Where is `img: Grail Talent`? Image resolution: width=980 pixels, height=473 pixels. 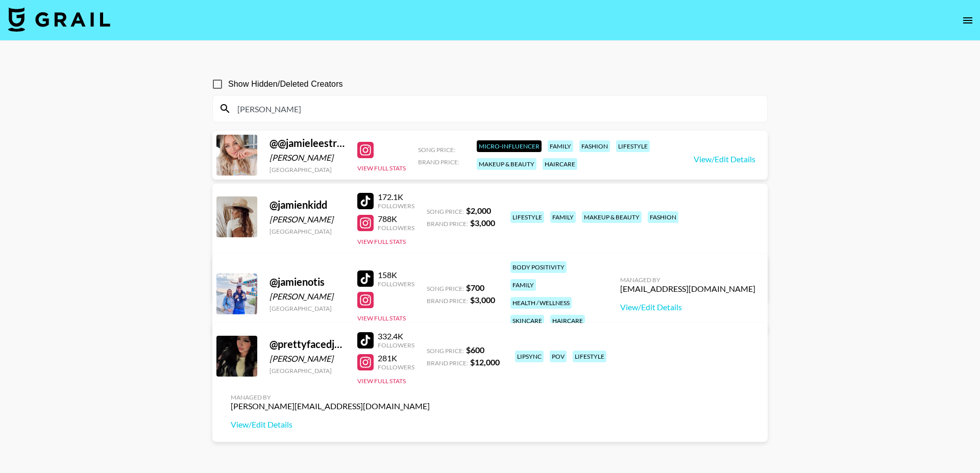 img: Grail Talent is located at coordinates (59, 19).